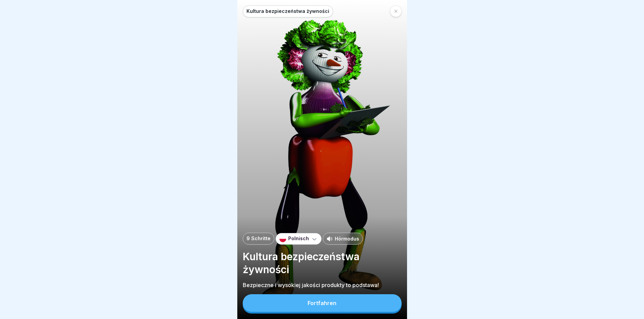 The width and height of the screenshot is (644, 319). Describe the element at coordinates (322, 303) in the screenshot. I see `div: Fortfahren` at that location.